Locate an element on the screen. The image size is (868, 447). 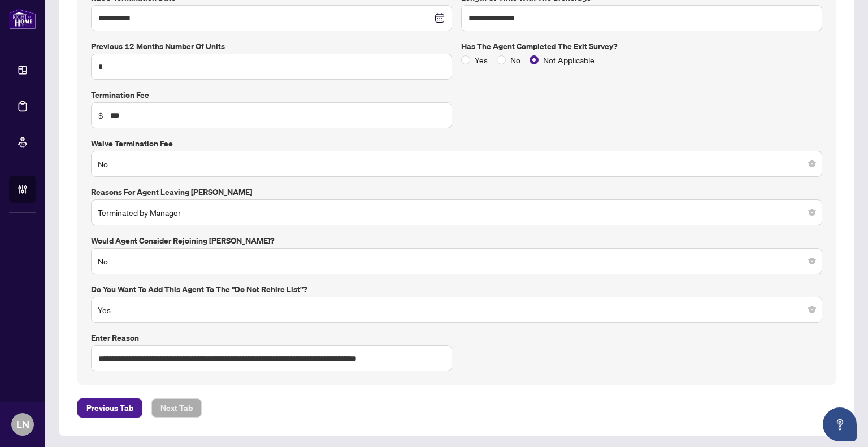
button: Open asap is located at coordinates (839, 424).